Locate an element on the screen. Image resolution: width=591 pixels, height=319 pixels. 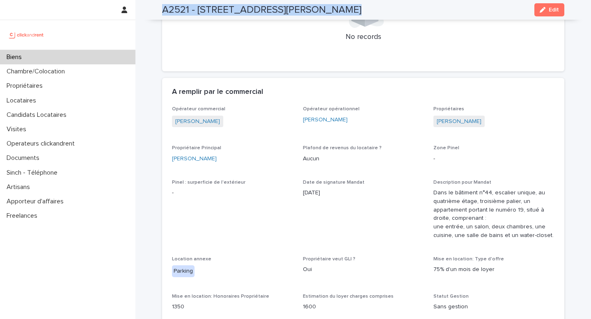
p: Candidats Locataires is located at coordinates (38, 115).